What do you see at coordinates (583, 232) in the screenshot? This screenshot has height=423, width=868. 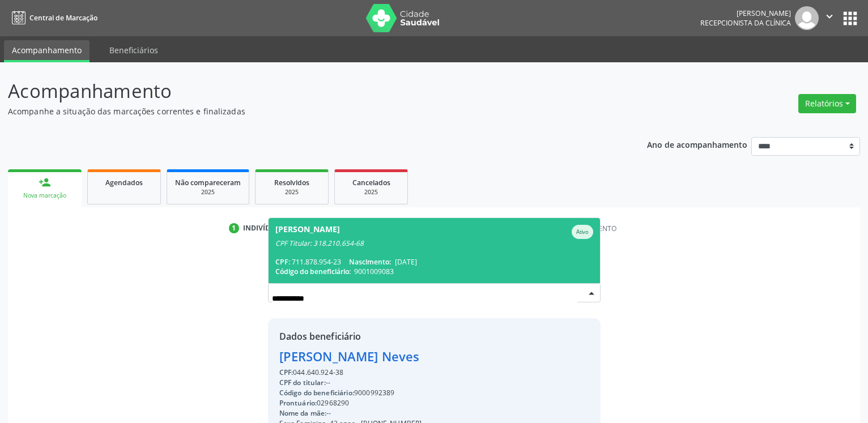 I see `small: Ativo` at bounding box center [583, 232].